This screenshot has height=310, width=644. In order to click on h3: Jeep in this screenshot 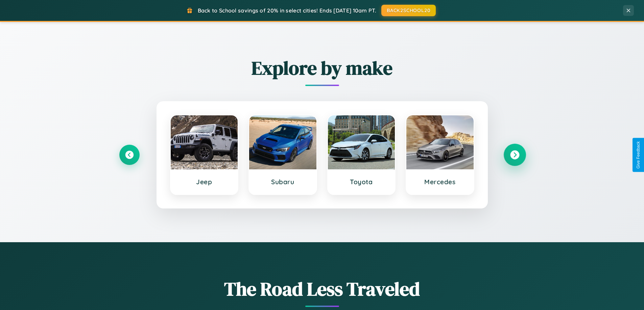, I will do `click(204, 182)`.